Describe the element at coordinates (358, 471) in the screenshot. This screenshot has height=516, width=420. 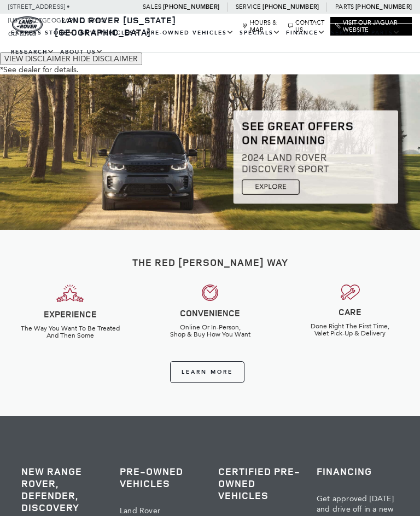
I see `h3: Financing` at that location.